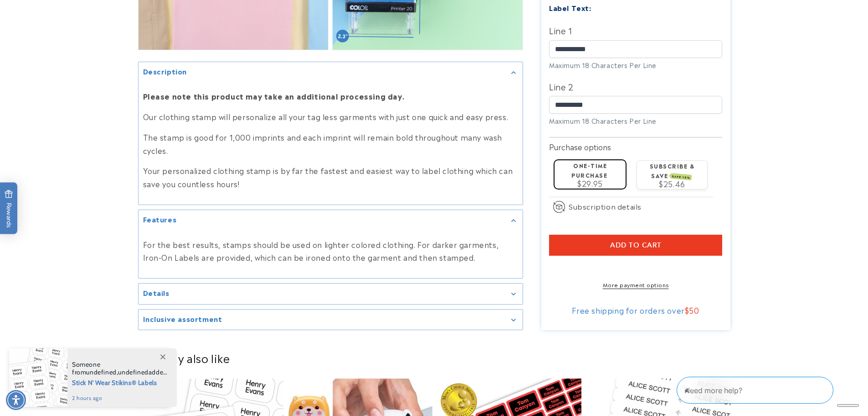  What do you see at coordinates (570, 8) in the screenshot?
I see `label: Label Text:` at bounding box center [570, 8].